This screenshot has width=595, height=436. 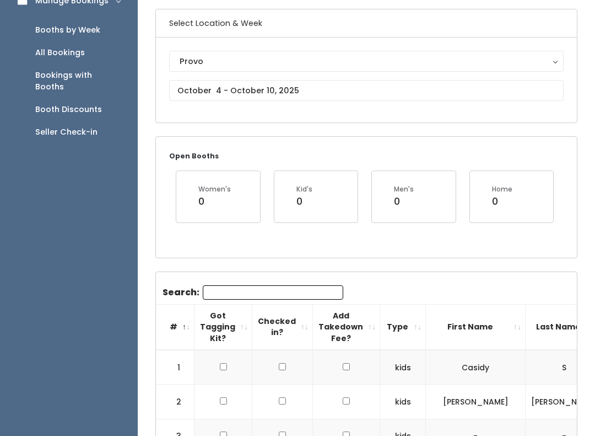 What do you see at coordinates (175, 326) in the screenshot?
I see `th: #: activate to sort column descending` at bounding box center [175, 326].